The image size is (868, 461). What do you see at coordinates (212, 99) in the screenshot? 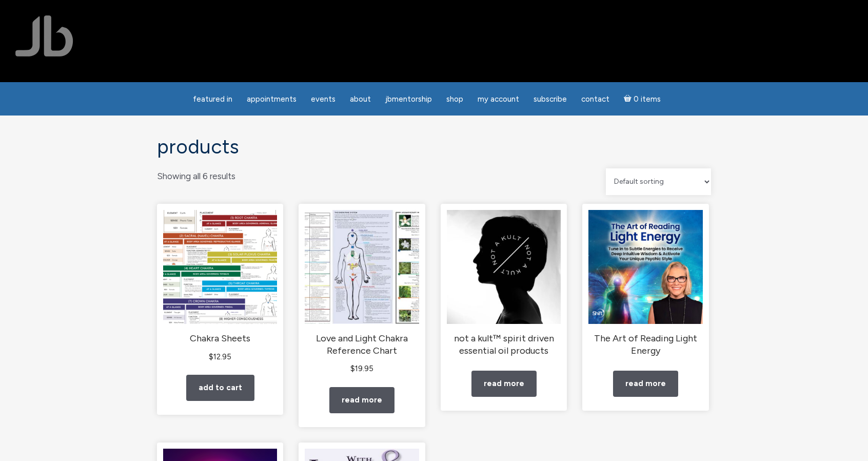
I see `a: featured in` at bounding box center [212, 99].